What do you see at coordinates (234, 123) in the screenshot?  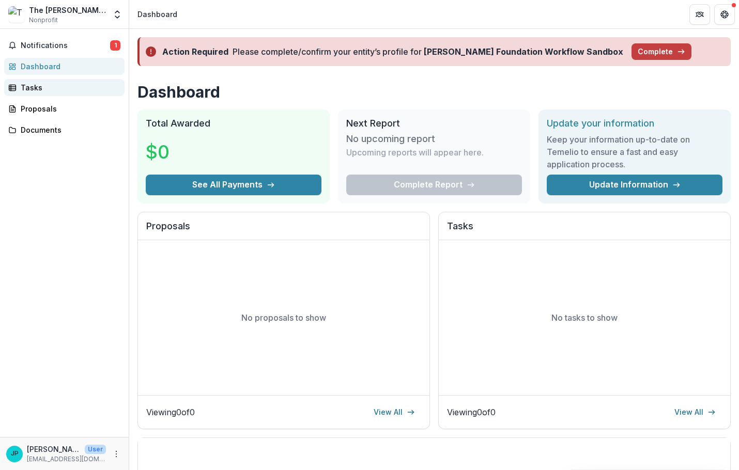 I see `h2: Total Awarded` at bounding box center [234, 123].